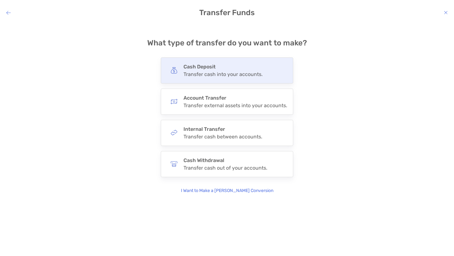  I want to click on h4: What type of transfer do you want to make?, so click(227, 43).